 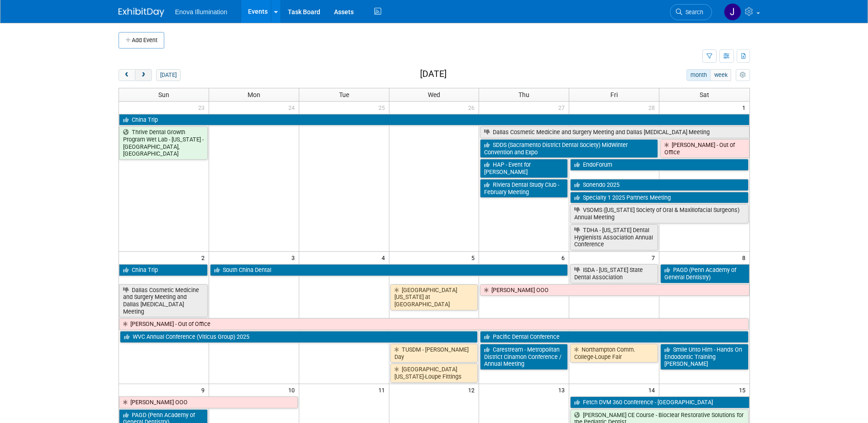 What do you see at coordinates (745, 107) in the screenshot?
I see `span: 1` at bounding box center [745, 107].